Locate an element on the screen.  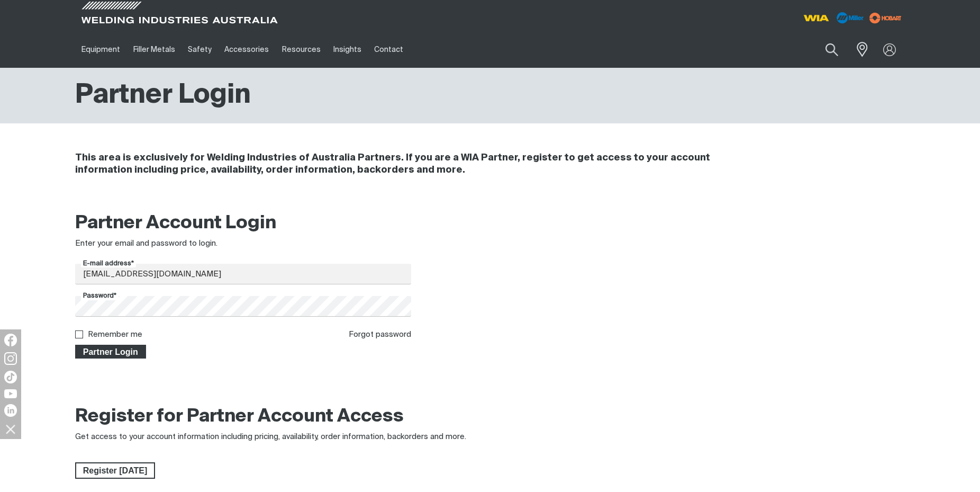
a: Resources is located at coordinates (301, 49).